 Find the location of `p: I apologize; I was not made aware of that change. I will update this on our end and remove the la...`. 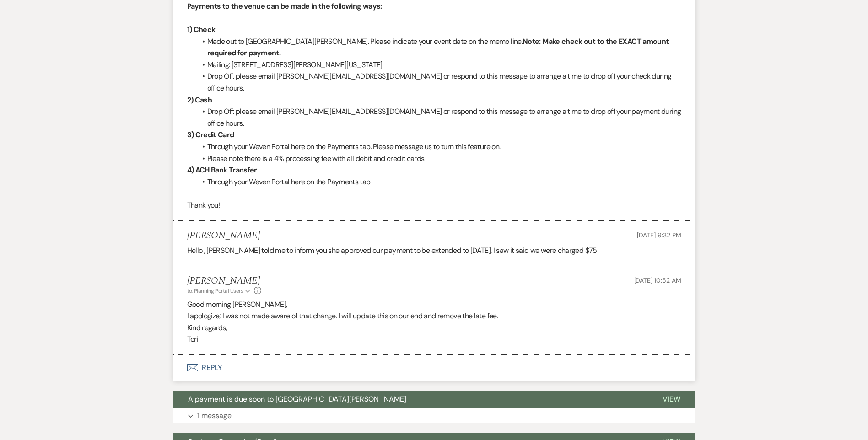

p: I apologize; I was not made aware of that change. I will update this on our end and remove the la... is located at coordinates (434, 316).